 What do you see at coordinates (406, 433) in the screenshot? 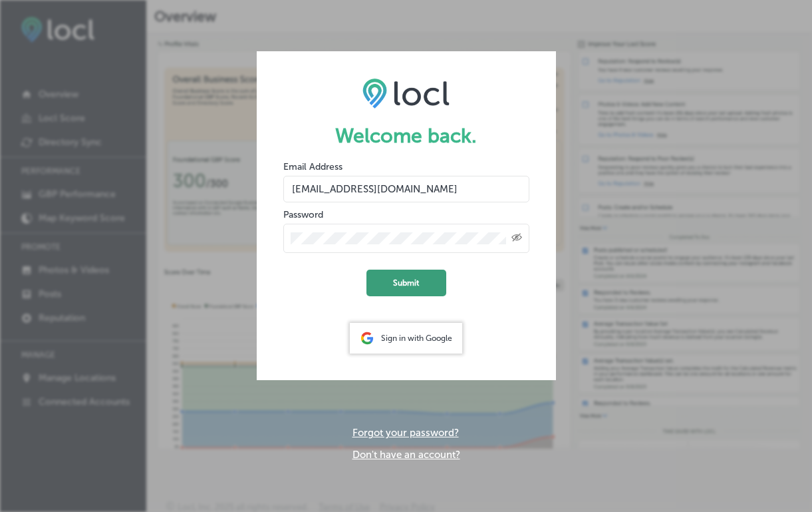
I see `a: Forgot your password?` at bounding box center [406, 433].